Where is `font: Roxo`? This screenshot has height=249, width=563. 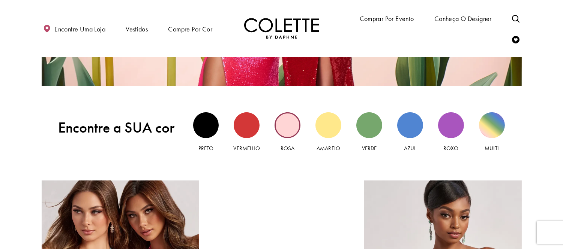
font: Roxo is located at coordinates (451, 148).